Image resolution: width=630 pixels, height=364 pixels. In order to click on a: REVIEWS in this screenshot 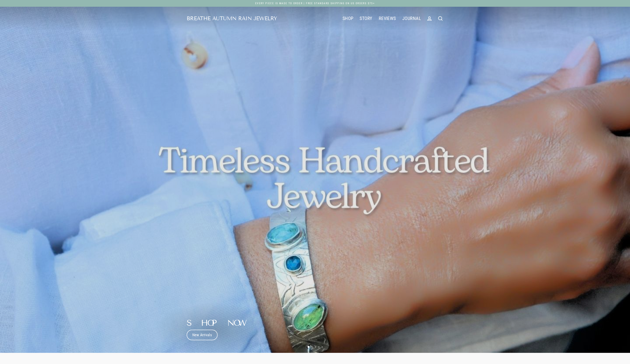, I will do `click(388, 18)`.